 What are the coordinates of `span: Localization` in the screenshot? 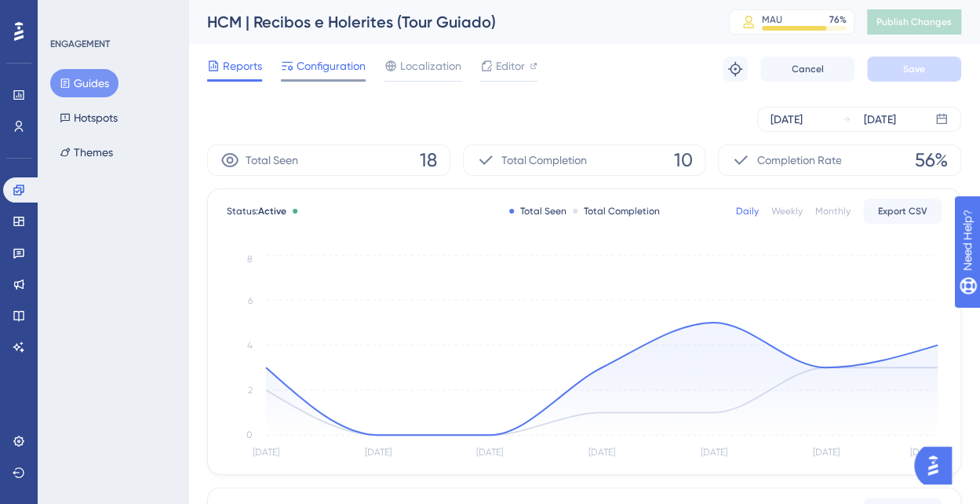 It's located at (431, 66).